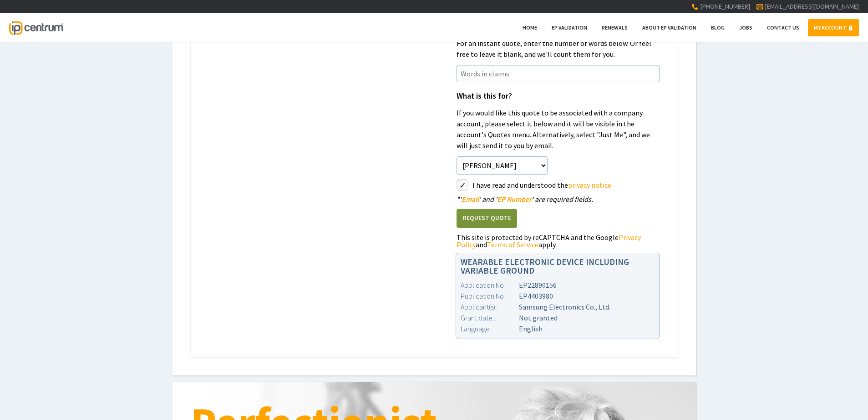 This screenshot has height=420, width=868. What do you see at coordinates (557, 296) in the screenshot?
I see `div: EP4403980` at bounding box center [557, 296].